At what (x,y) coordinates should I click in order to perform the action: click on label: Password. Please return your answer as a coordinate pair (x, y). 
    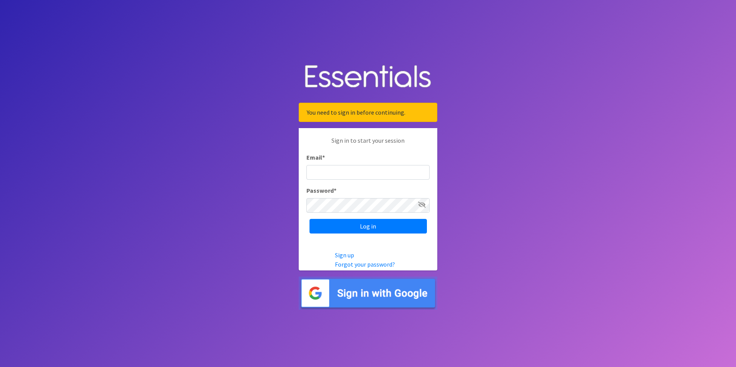
    Looking at the image, I should click on (322, 191).